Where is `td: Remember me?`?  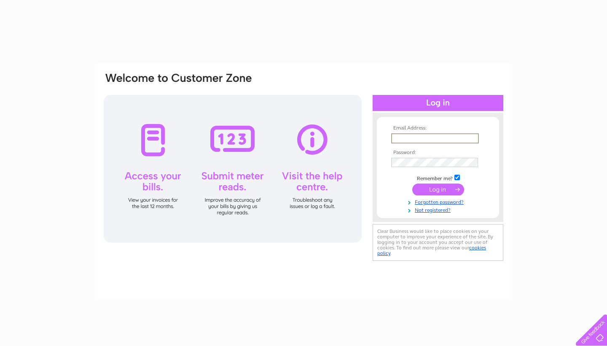 td: Remember me? is located at coordinates (438, 177).